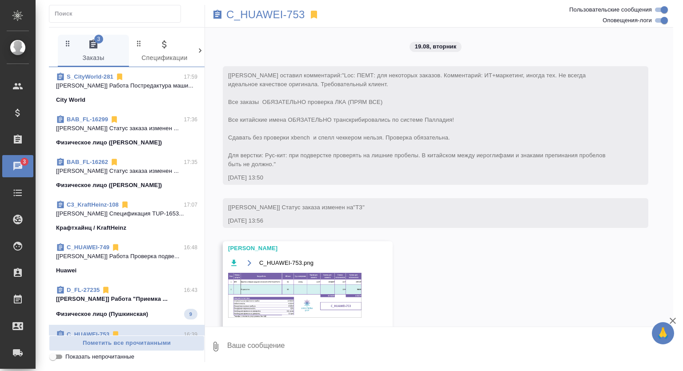 This screenshot has width=683, height=371. What do you see at coordinates (87, 119) in the screenshot?
I see `a: BAB_FL-16299` at bounding box center [87, 119].